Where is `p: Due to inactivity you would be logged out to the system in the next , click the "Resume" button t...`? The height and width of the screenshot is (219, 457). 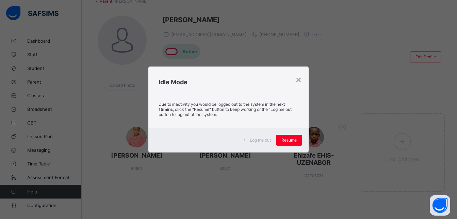
p: Due to inactivity you would be logged out to the system in the next , click the "Resume" button t... is located at coordinates (228, 109).